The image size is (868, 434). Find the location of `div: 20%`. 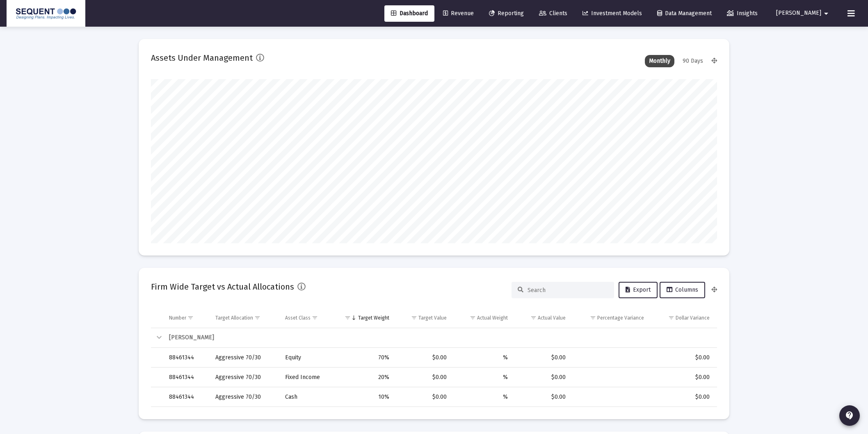

div: 20% is located at coordinates (364, 377).